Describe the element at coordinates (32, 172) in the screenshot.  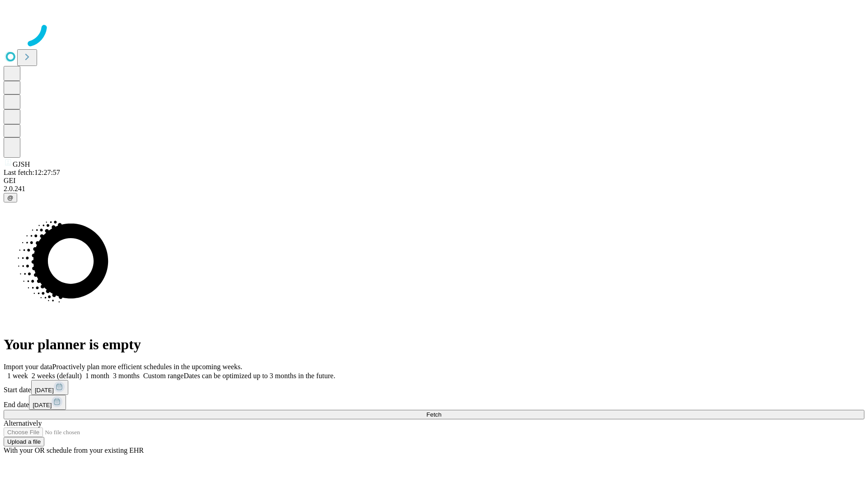
I see `span: Last fetch: 12:27:57` at that location.